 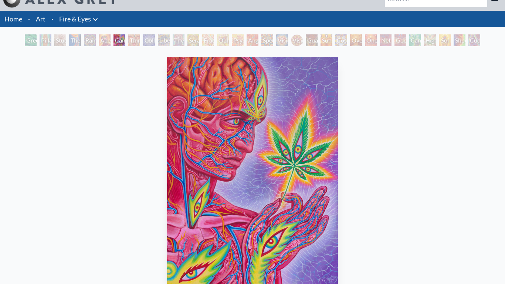 What do you see at coordinates (45, 40) in the screenshot?
I see `div: Pillar of Awareness` at bounding box center [45, 40].